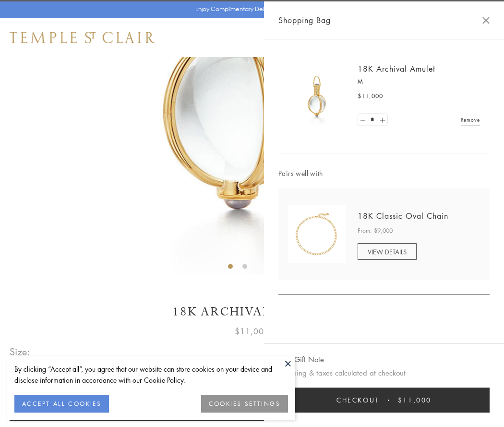 Image resolution: width=504 pixels, height=427 pixels. What do you see at coordinates (317, 234) in the screenshot?
I see `img: N88865-OV18` at bounding box center [317, 234].